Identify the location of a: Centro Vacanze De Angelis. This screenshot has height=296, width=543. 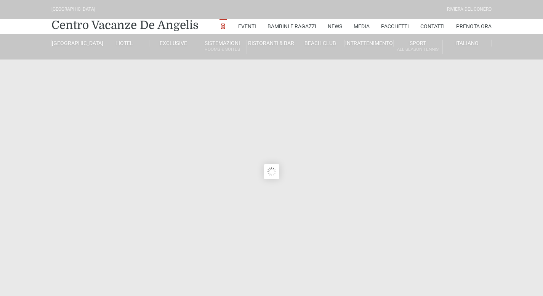
(125, 25).